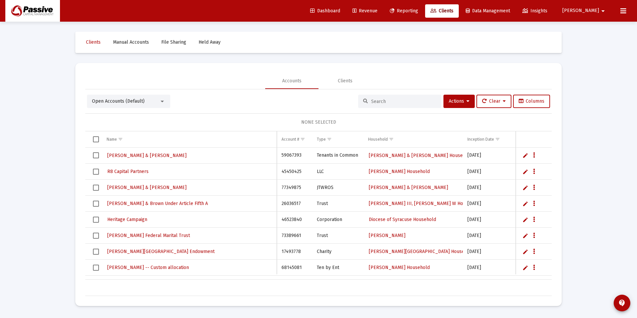 The image size is (637, 318). I want to click on span: Show filter options for column 'Household', so click(391, 139).